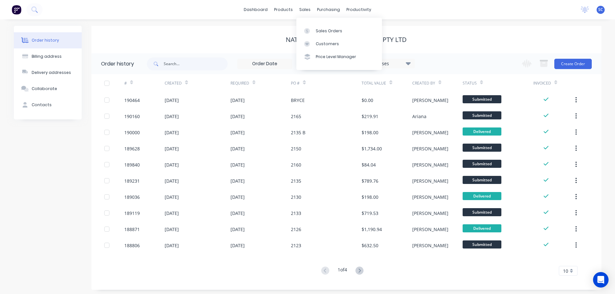  I want to click on a: Sales Orders, so click(339, 31).